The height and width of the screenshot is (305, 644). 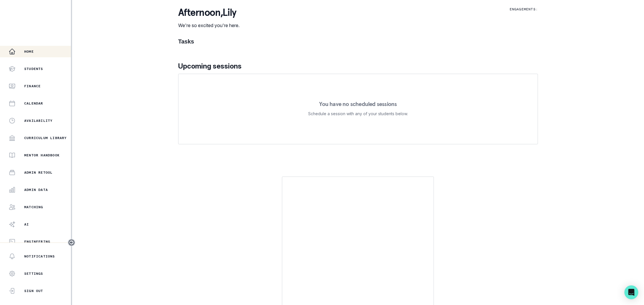 I want to click on p: Curriculum Library, so click(x=46, y=138).